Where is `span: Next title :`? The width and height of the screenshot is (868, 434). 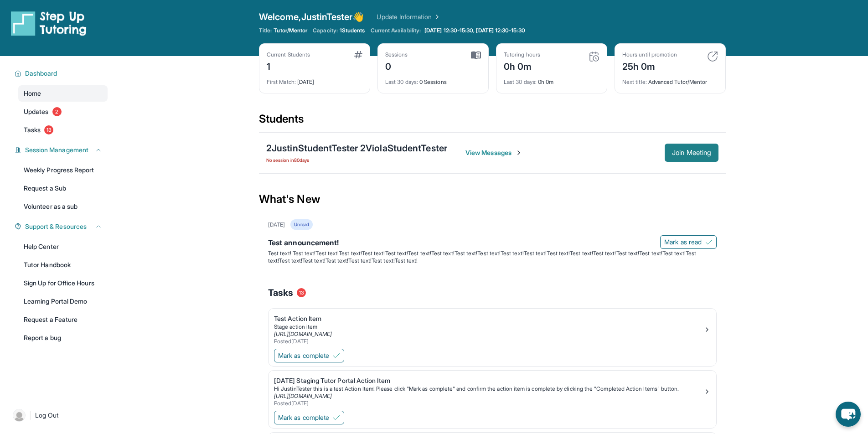 span: Next title : is located at coordinates (635, 81).